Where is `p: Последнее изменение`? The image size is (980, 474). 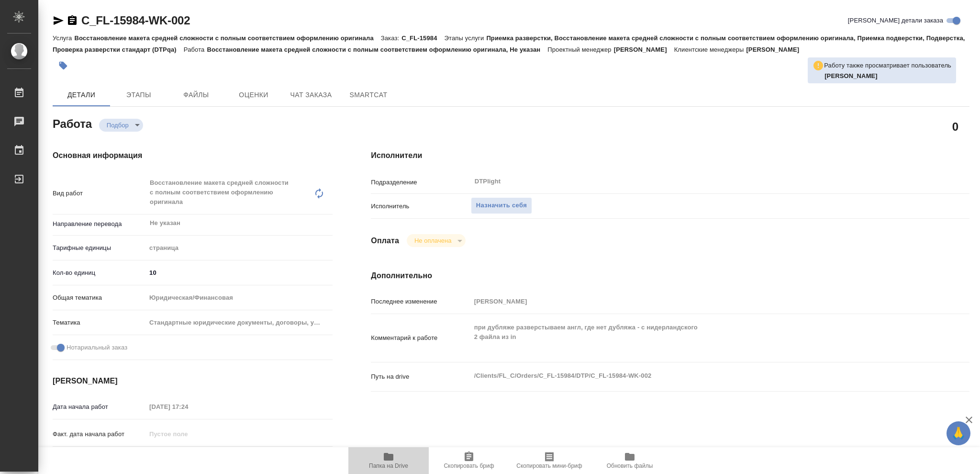
p: Последнее изменение is located at coordinates (421, 301).